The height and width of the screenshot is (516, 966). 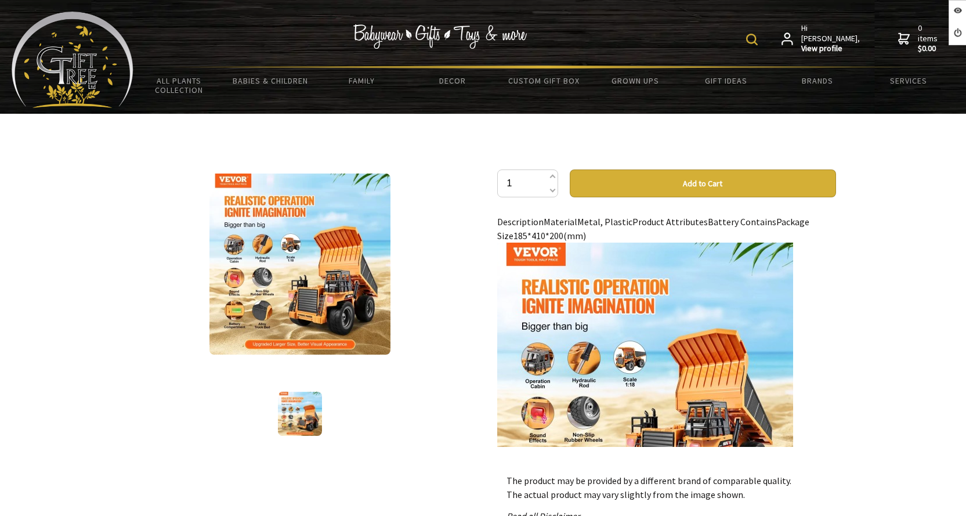 I want to click on a: 0 items$0.00, so click(x=919, y=38).